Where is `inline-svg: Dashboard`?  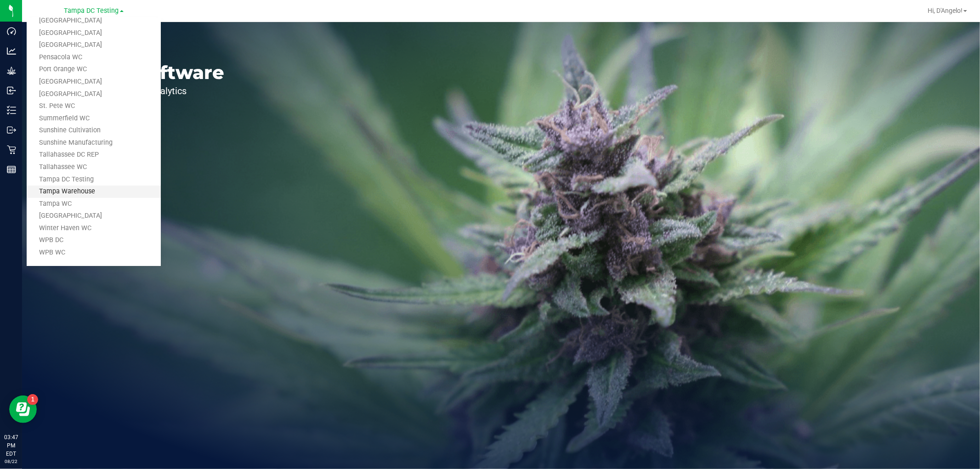
inline-svg: Dashboard is located at coordinates (11, 31).